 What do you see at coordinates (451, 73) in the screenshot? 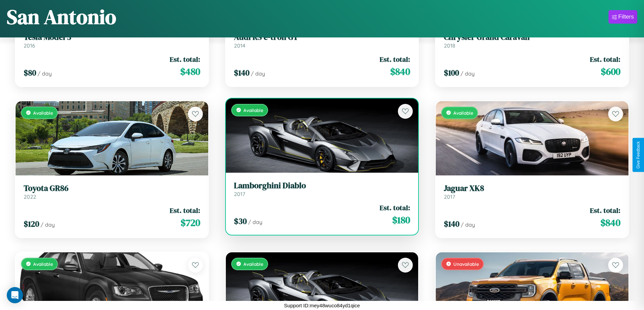
I see `span: $ 100` at bounding box center [451, 73].